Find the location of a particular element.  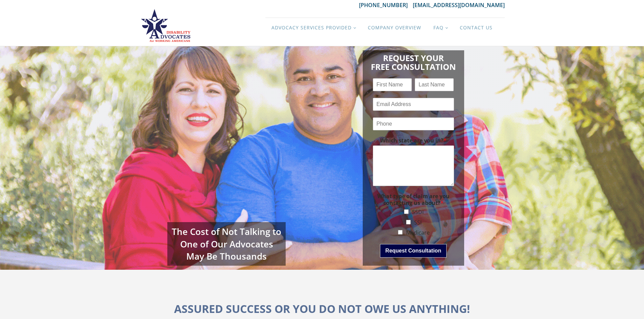

label: Medicare is located at coordinates (418, 233).